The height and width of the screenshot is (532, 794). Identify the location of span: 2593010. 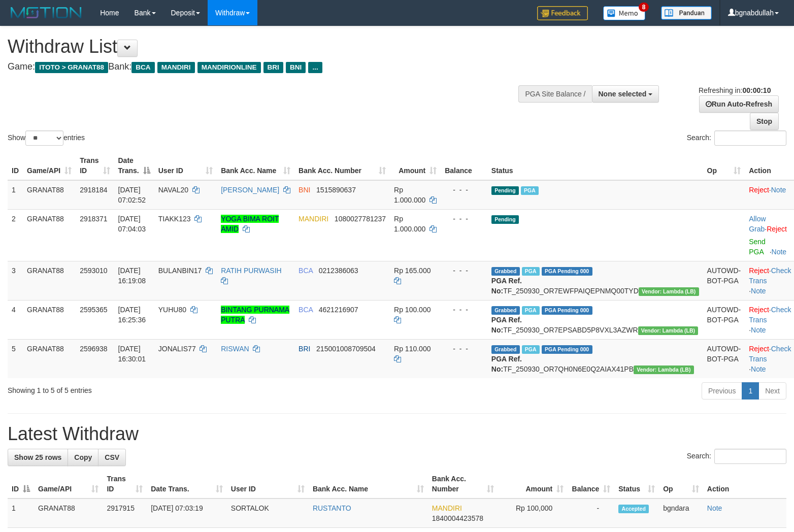
(93, 270).